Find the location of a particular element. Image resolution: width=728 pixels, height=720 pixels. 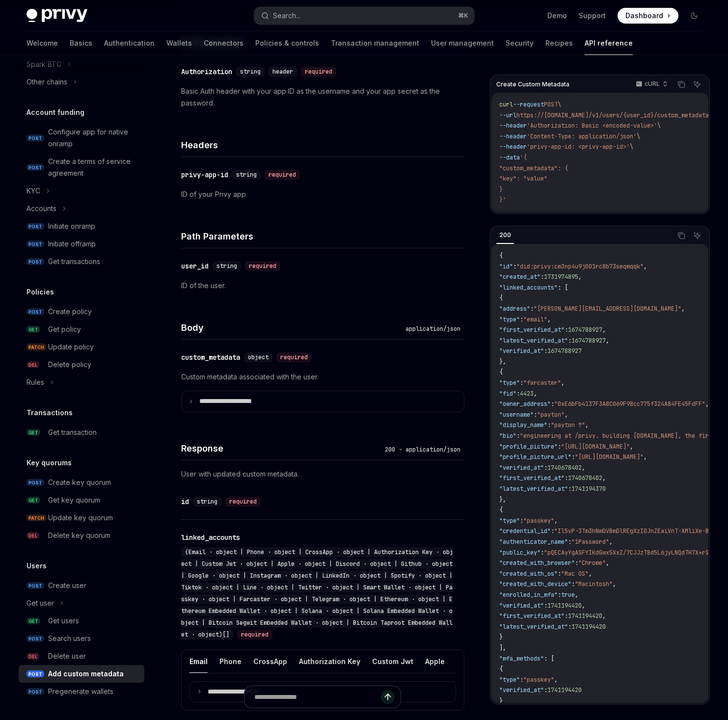

a: DELDelete user is located at coordinates (82, 656).